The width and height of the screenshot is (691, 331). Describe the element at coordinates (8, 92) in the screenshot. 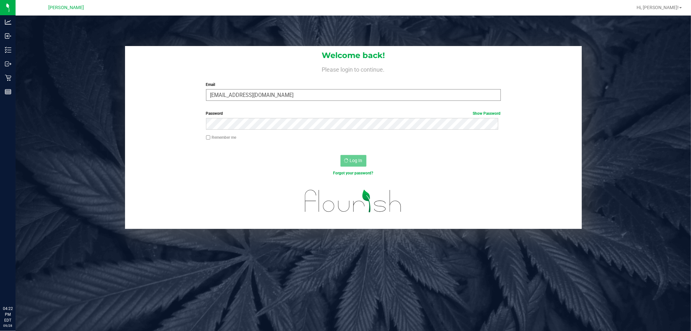

I see `inline-svg: Reports` at that location.